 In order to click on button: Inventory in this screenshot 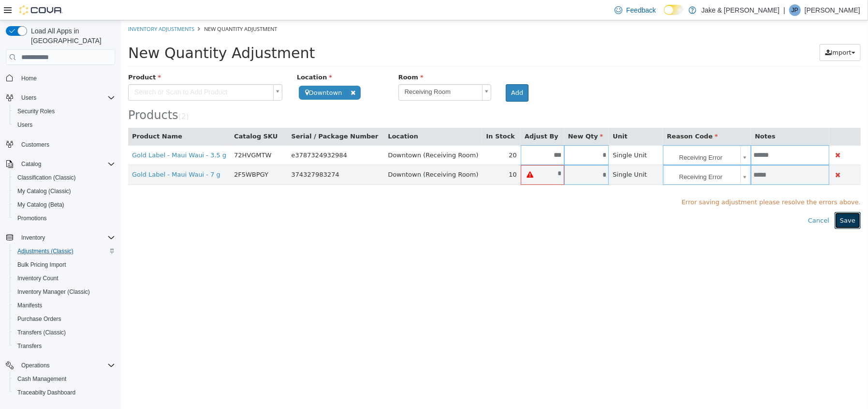, I will do `click(61, 238)`.